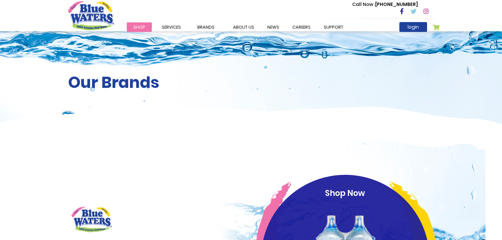 This screenshot has width=502, height=240. Describe the element at coordinates (413, 27) in the screenshot. I see `a: login` at that location.